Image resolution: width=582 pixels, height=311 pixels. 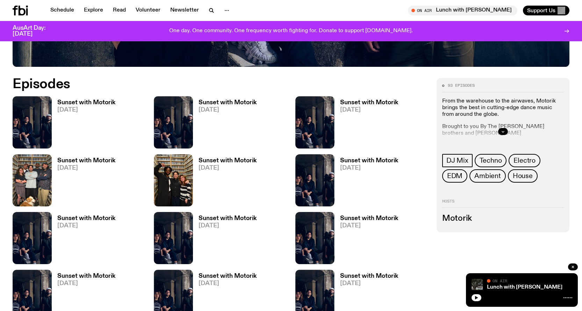 I want to click on a: Schedule, so click(x=62, y=10).